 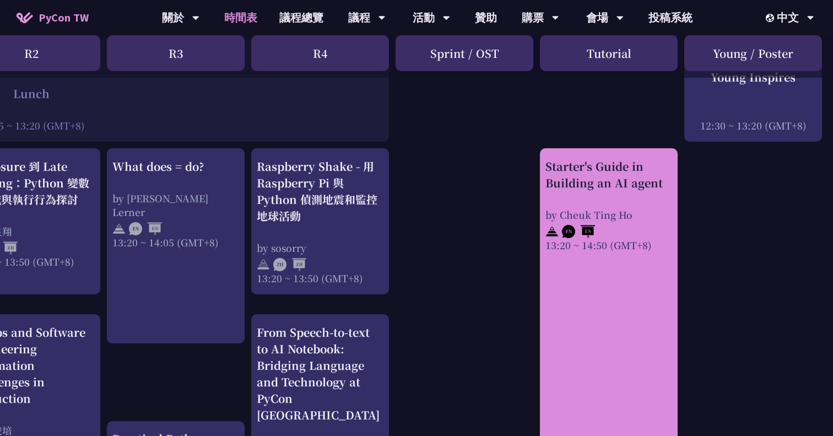 I want to click on div: by Cheuk Ting Ho, so click(x=609, y=214).